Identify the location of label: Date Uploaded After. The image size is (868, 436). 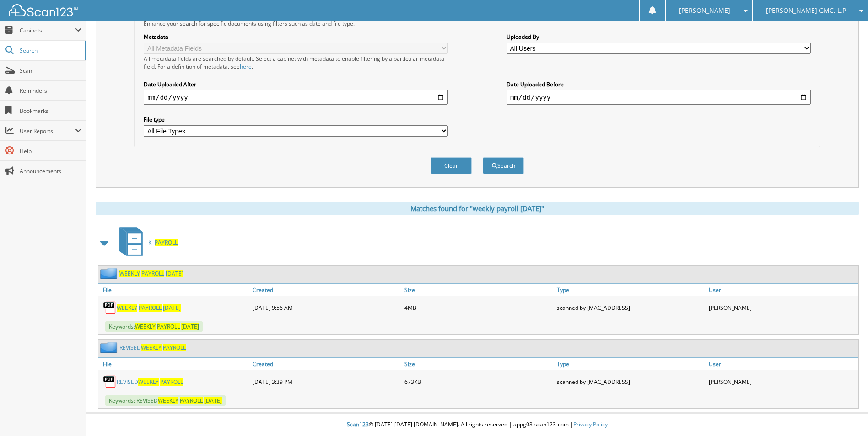
(296, 84).